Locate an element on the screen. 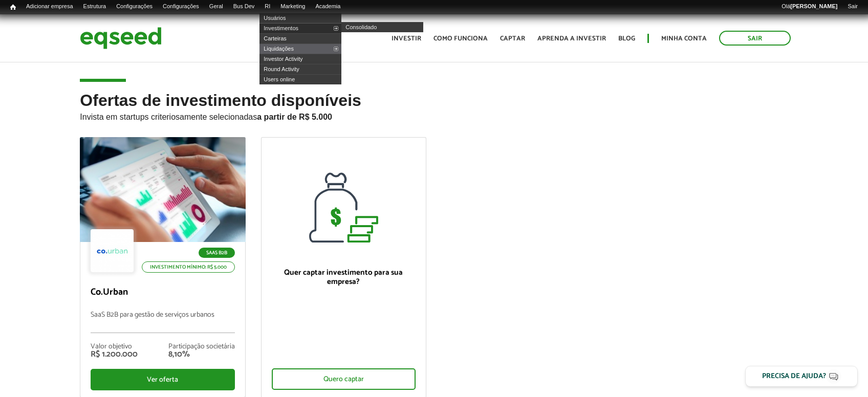 The width and height of the screenshot is (868, 397). p: Quer captar investimento para sua empresa? is located at coordinates (343, 277).